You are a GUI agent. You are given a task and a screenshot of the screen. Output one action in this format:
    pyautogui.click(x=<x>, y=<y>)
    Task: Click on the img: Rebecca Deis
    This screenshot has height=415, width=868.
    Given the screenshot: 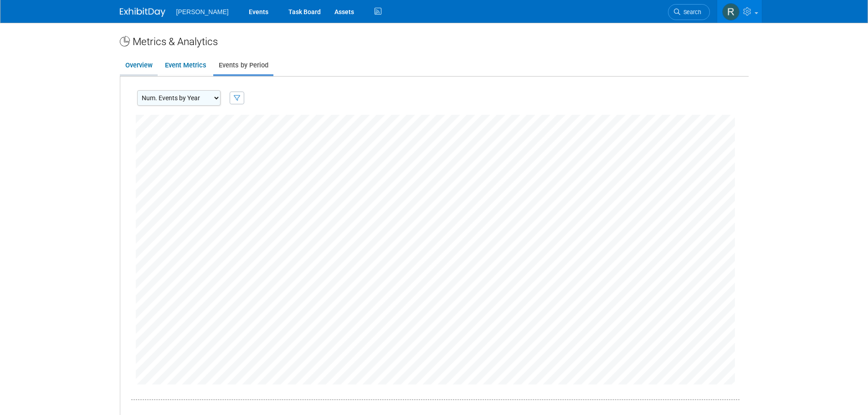 What is the action you would take?
    pyautogui.click(x=731, y=12)
    